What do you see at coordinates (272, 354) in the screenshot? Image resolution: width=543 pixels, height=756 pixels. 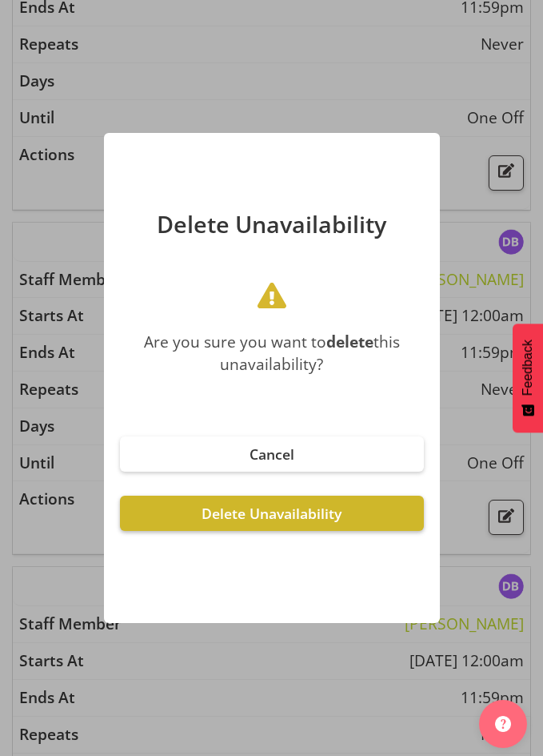 I see `div: Are you sure you want to this unavailability?` at bounding box center [272, 354].